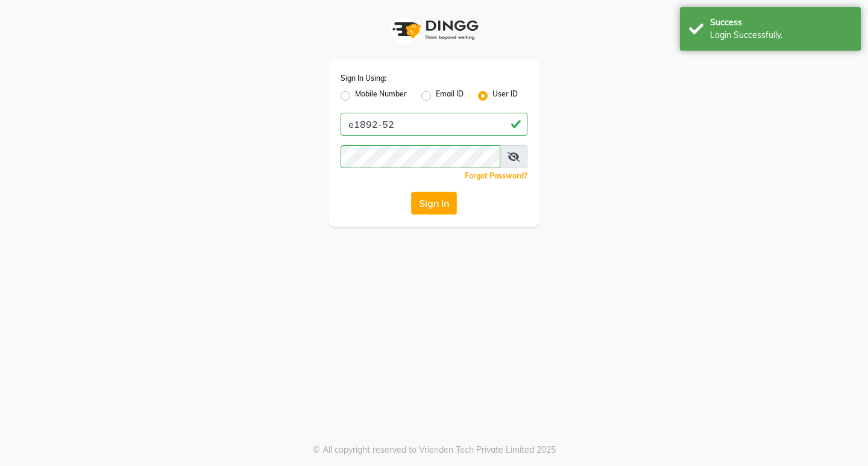 The height and width of the screenshot is (466, 868). Describe the element at coordinates (496, 176) in the screenshot. I see `a: Forgot Password?` at that location.